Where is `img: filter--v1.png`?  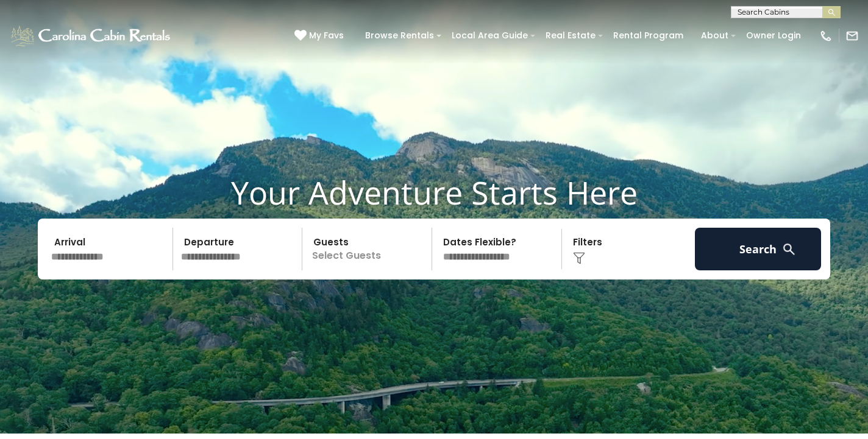
img: filter--v1.png is located at coordinates (579, 258).